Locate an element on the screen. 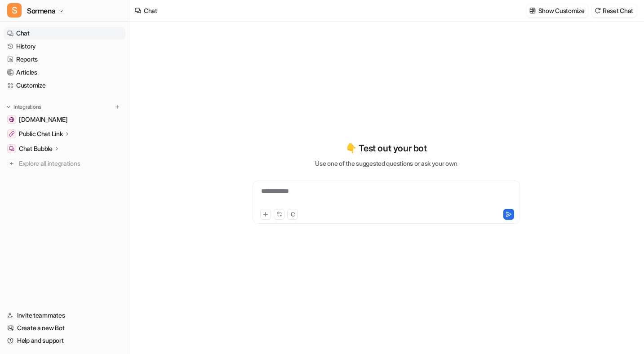  p: Public Chat Link is located at coordinates (41, 134).